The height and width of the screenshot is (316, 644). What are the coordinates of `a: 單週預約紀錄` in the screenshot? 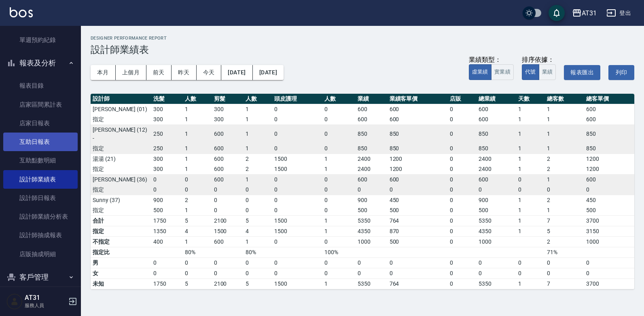 It's located at (41, 40).